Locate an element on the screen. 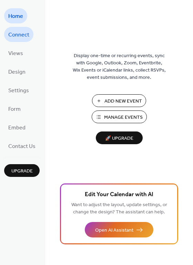 The image size is (193, 265). span: Open AI Assistant is located at coordinates (114, 230).